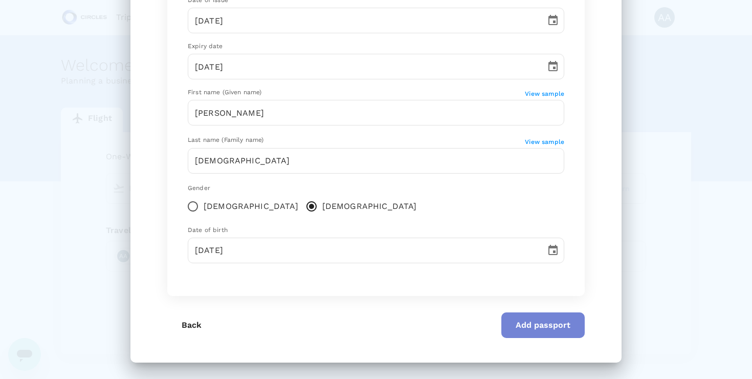 This screenshot has width=752, height=379. I want to click on div: Gender, so click(376, 188).